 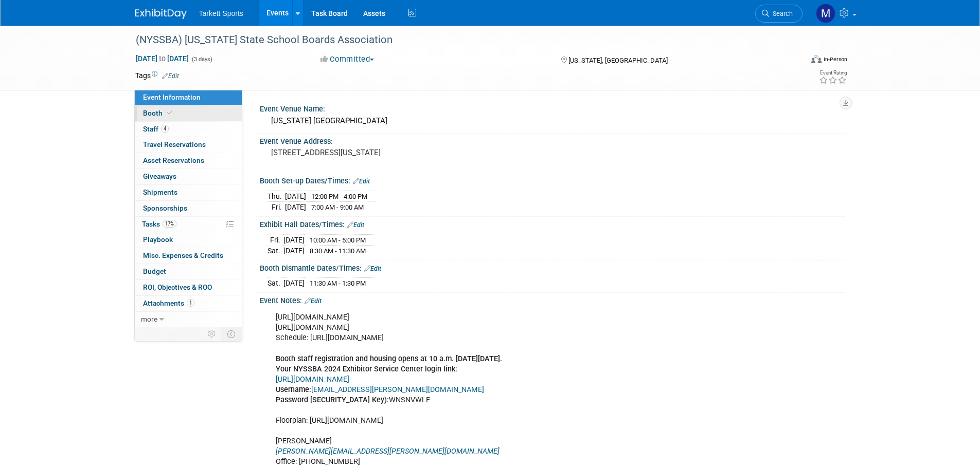 What do you see at coordinates (337, 284) in the screenshot?
I see `span: 11:30 AM - 1:30 PM` at bounding box center [337, 284].